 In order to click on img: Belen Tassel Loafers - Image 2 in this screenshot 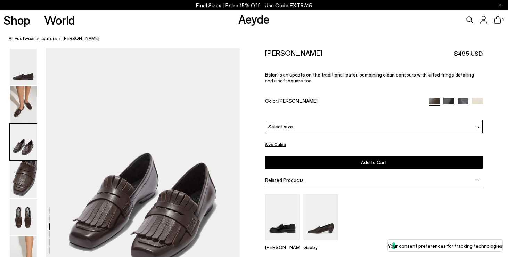, I will do `click(23, 104)`.